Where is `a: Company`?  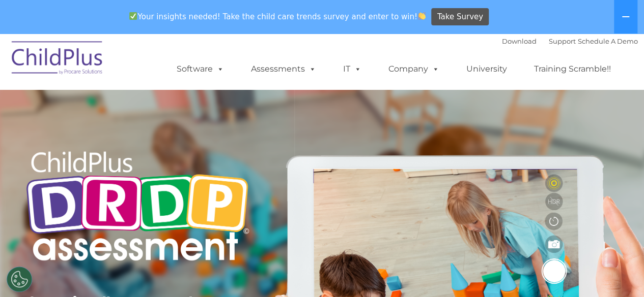 a: Company is located at coordinates (414, 69).